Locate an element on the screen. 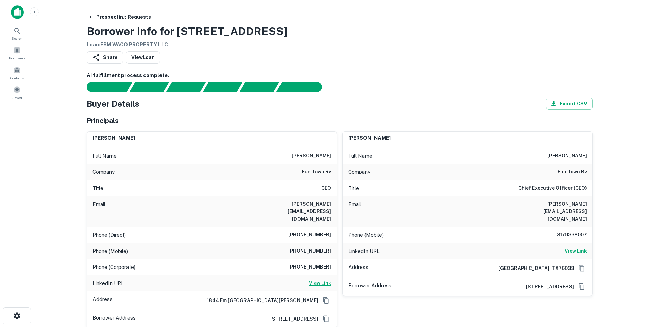 This screenshot has width=645, height=327. a: Borrowers is located at coordinates (17, 53).